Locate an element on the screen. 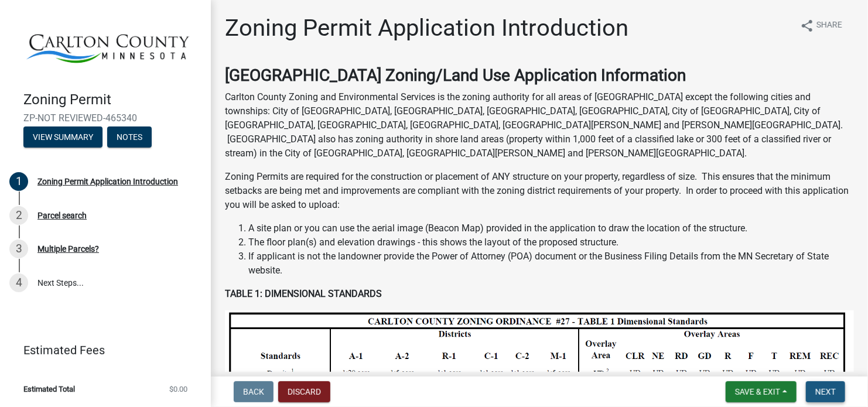 The height and width of the screenshot is (407, 868). div: Parcel search is located at coordinates (62, 215).